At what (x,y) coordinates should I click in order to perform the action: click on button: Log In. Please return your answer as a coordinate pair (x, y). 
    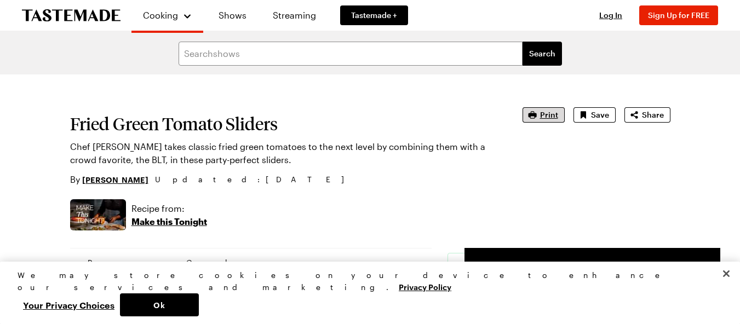
    Looking at the image, I should click on (611, 15).